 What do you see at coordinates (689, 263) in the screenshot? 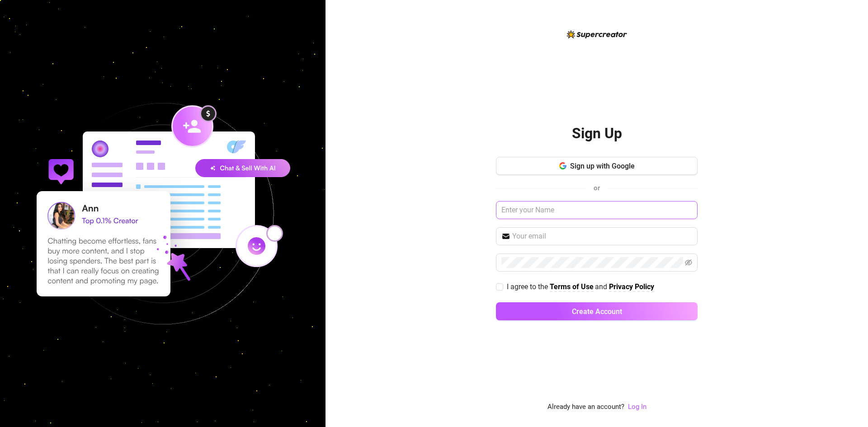
I see `span: eye-invisible` at bounding box center [689, 263].